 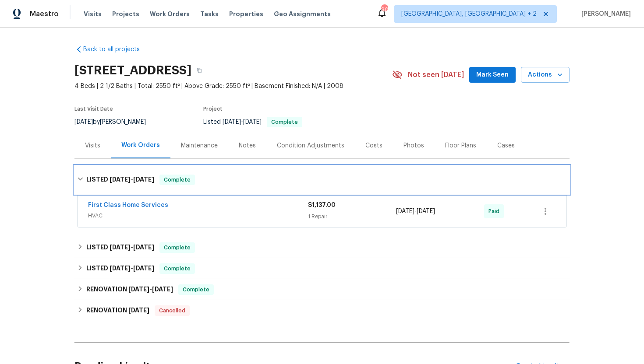 I want to click on span: Listed, so click(x=253, y=122).